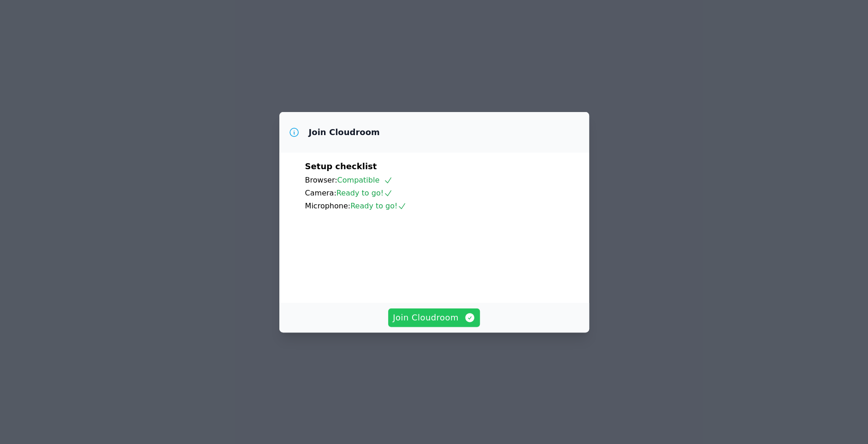 This screenshot has width=868, height=444. What do you see at coordinates (341, 166) in the screenshot?
I see `span: Setup checklist` at bounding box center [341, 166].